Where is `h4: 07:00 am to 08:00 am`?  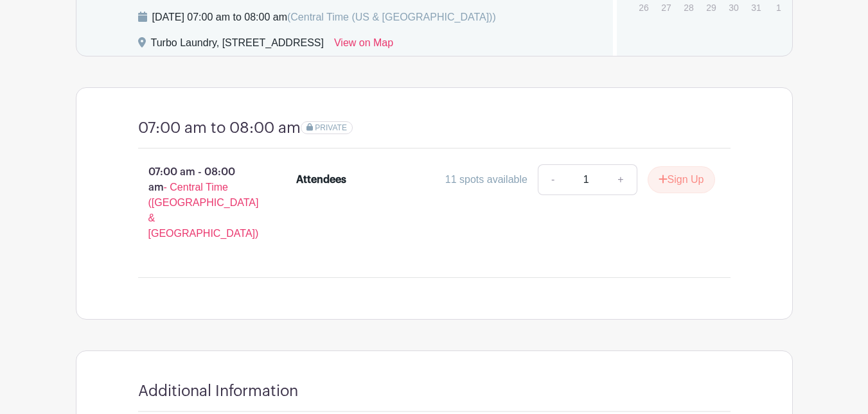
h4: 07:00 am to 08:00 am is located at coordinates (219, 128).